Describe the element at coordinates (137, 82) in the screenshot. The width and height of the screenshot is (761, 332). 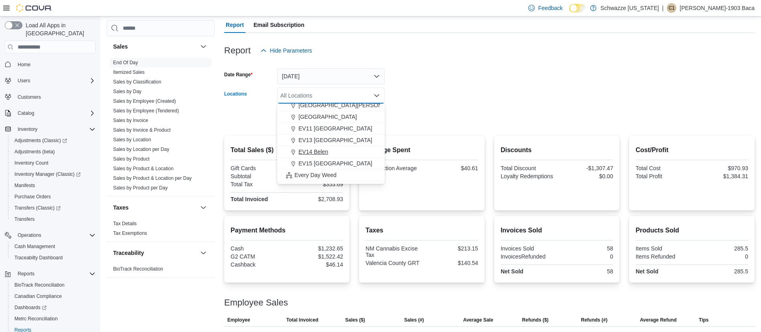
I see `span: Sales by Classification` at that location.